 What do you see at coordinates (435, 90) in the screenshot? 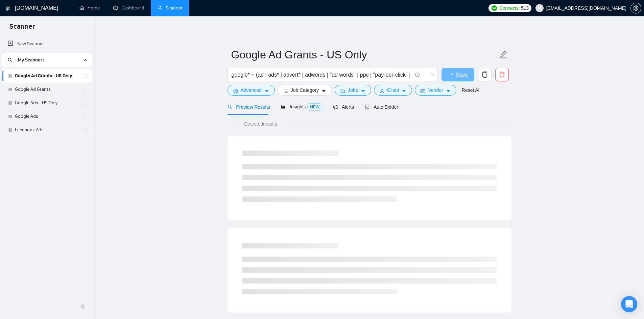
I see `span: Vendor` at bounding box center [435, 90].